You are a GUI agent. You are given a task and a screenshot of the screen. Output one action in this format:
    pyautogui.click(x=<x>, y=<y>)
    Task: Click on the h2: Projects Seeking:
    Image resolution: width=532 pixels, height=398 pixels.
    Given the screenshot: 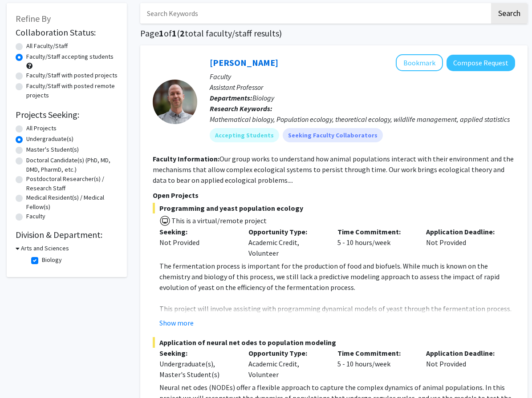 What is the action you would take?
    pyautogui.click(x=66, y=115)
    